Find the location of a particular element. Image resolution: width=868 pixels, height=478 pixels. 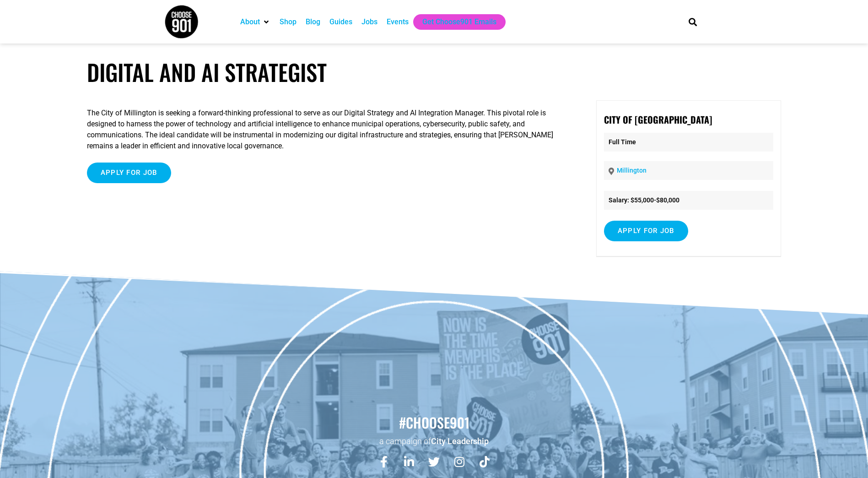

a: Events is located at coordinates (397, 22).